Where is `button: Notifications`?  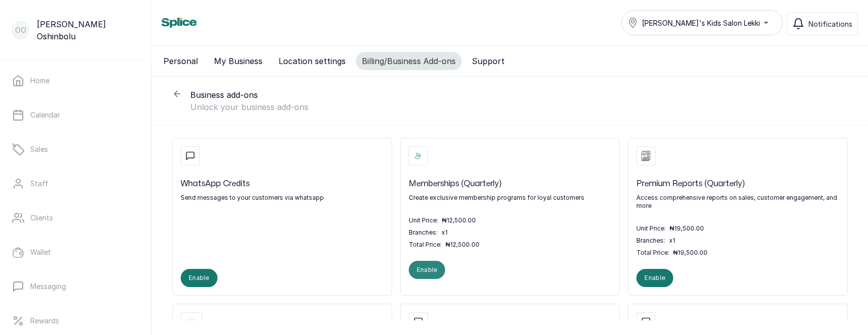 button: Notifications is located at coordinates (822, 24).